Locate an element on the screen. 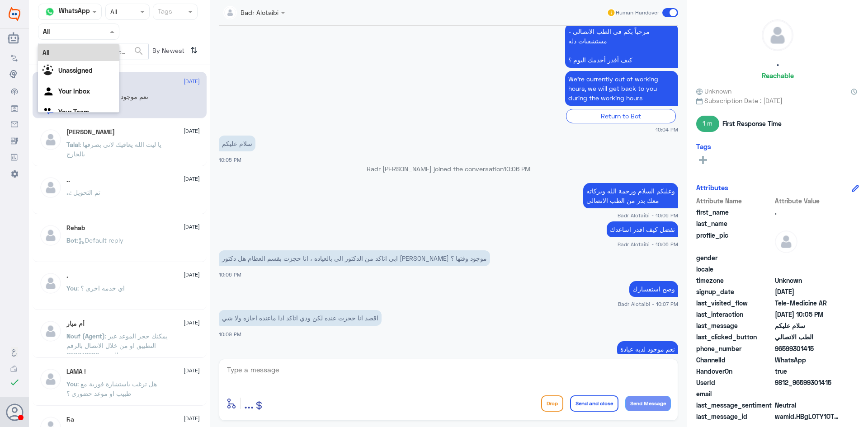 The height and width of the screenshot is (427, 868). h5: Rehab is located at coordinates (76, 228).